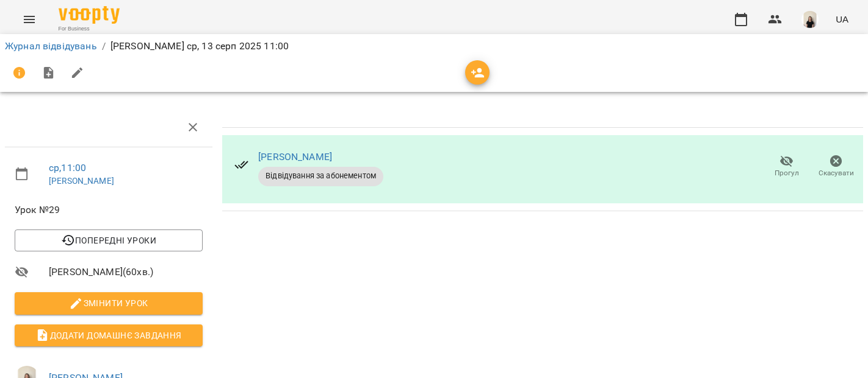 The image size is (868, 378). I want to click on button: UA, so click(841, 19).